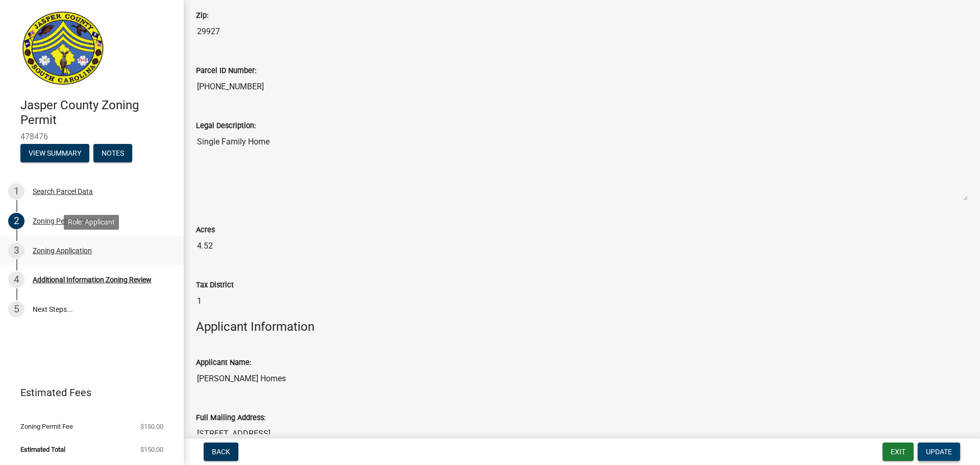 This screenshot has height=465, width=980. What do you see at coordinates (939, 451) in the screenshot?
I see `span: Update` at bounding box center [939, 451].